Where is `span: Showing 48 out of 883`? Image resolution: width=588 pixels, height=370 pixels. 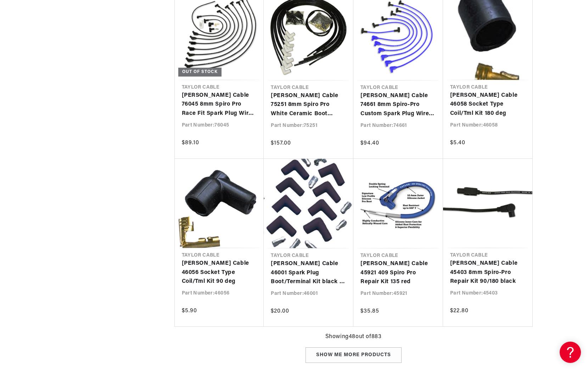 span: Showing 48 out of 883 is located at coordinates (354, 337).